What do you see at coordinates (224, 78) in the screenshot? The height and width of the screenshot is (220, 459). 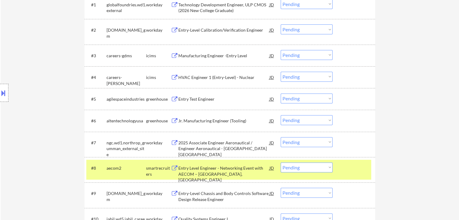 I see `div: HVAC Engineer 1 (Entry-Level) - Nuclear` at bounding box center [224, 78].